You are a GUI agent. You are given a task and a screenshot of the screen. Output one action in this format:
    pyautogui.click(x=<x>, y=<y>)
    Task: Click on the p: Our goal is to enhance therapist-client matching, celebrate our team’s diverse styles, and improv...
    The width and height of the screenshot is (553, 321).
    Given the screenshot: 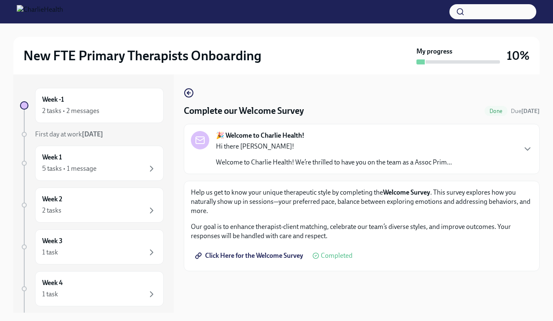 What is the action you would take?
    pyautogui.click(x=362, y=231)
    